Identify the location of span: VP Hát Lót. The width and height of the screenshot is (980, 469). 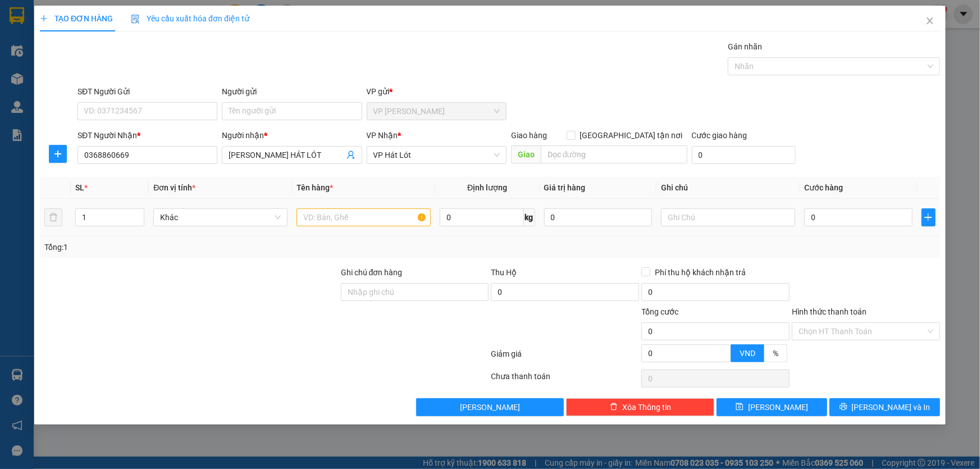
(436, 155).